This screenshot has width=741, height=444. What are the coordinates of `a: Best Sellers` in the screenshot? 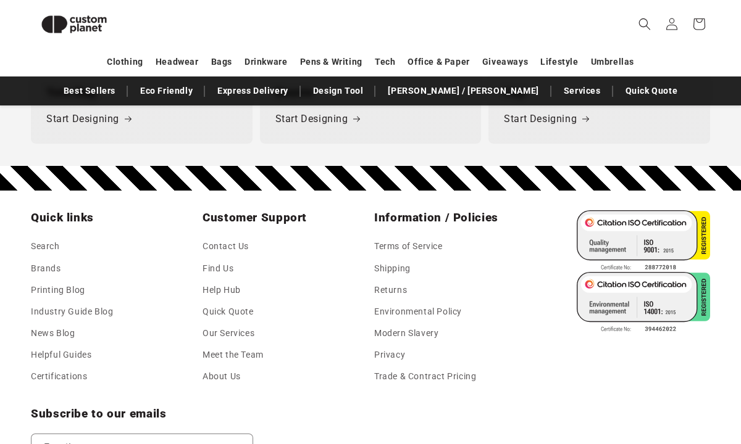 It's located at (89, 91).